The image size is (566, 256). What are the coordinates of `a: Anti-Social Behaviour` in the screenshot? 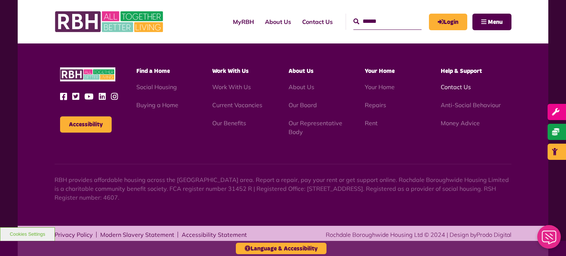 It's located at (471, 105).